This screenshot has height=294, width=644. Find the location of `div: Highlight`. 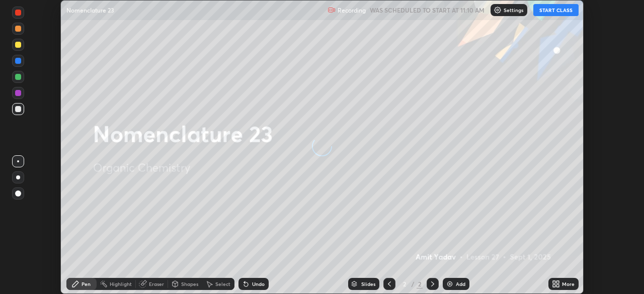

div: Highlight is located at coordinates (121, 284).